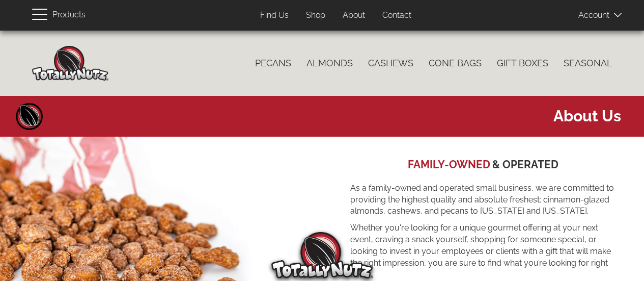 The image size is (644, 281). What do you see at coordinates (390, 63) in the screenshot?
I see `a: Cashews` at bounding box center [390, 63].